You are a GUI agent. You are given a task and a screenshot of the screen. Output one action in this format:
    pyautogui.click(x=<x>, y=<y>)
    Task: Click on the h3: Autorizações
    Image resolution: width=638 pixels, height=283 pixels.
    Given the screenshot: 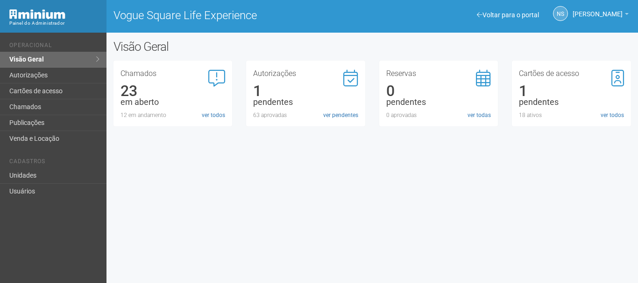 What is the action you would take?
    pyautogui.click(x=305, y=74)
    